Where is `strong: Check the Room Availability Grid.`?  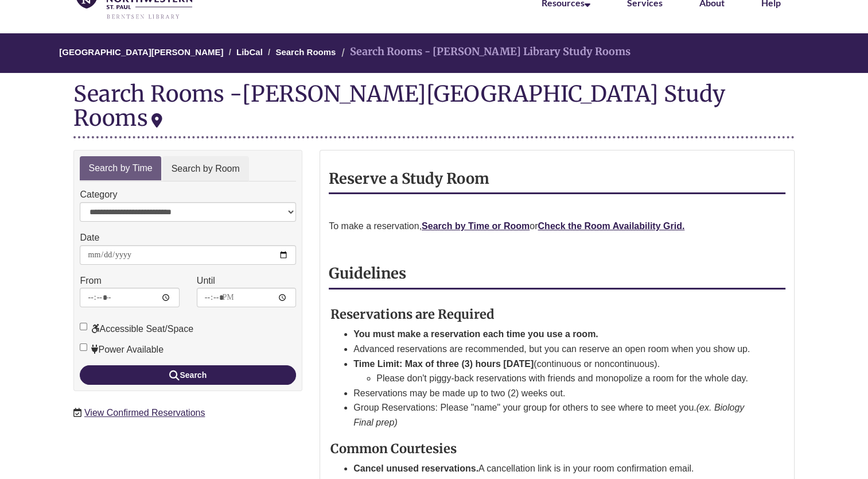
strong: Check the Room Availability Grid. is located at coordinates (611, 225).